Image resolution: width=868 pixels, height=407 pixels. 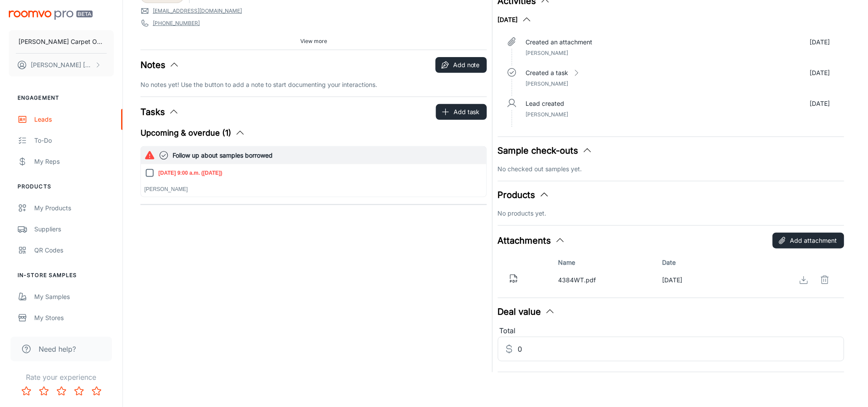 I want to click on input: Estimated deal value, so click(x=681, y=349).